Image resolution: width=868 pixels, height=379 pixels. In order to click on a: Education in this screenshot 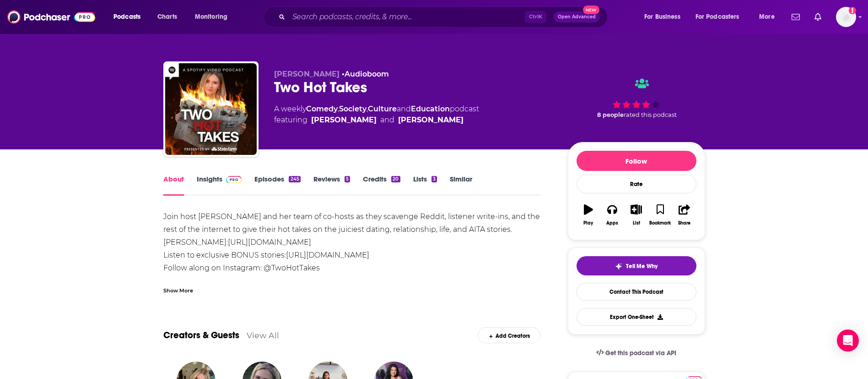, I will do `click(430, 109)`.